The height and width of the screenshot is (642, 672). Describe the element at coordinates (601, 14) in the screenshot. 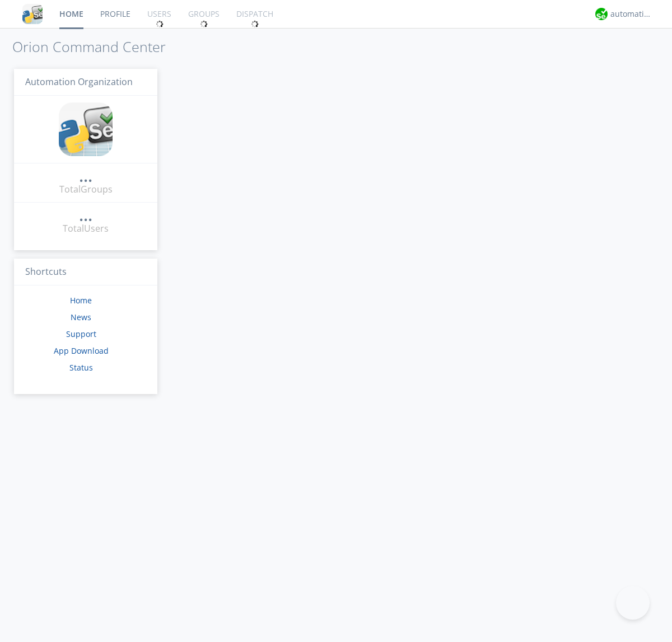

I see `img: d2d01cd9b4174d08988066c6d424eccd` at that location.